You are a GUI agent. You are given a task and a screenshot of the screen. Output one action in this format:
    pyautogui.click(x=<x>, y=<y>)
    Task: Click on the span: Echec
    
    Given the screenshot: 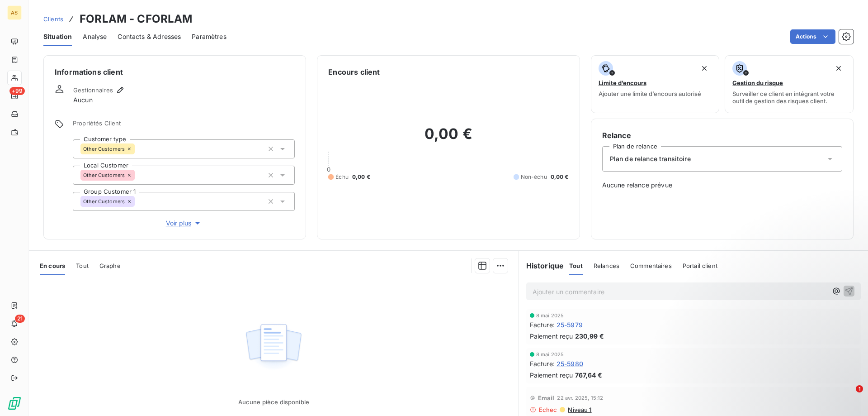 What is the action you would take?
    pyautogui.click(x=548, y=410)
    